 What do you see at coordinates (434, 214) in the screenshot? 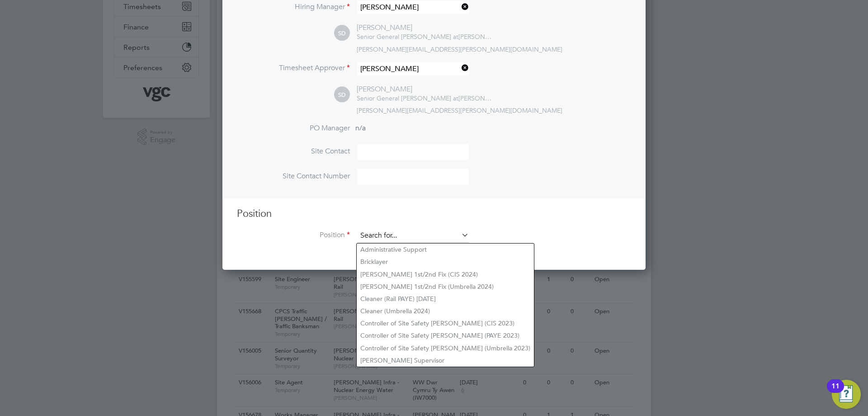
I see `h3: Position` at bounding box center [434, 214].